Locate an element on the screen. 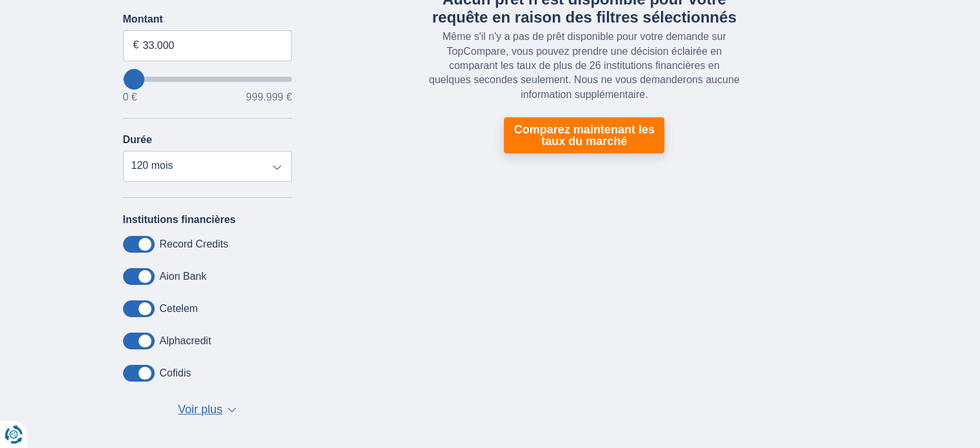 The image size is (980, 448). label: Cofidis is located at coordinates (176, 373).